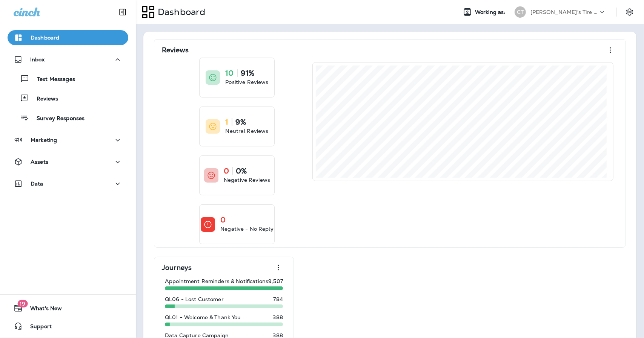  Describe the element at coordinates (44, 140) in the screenshot. I see `p: Marketing` at that location.